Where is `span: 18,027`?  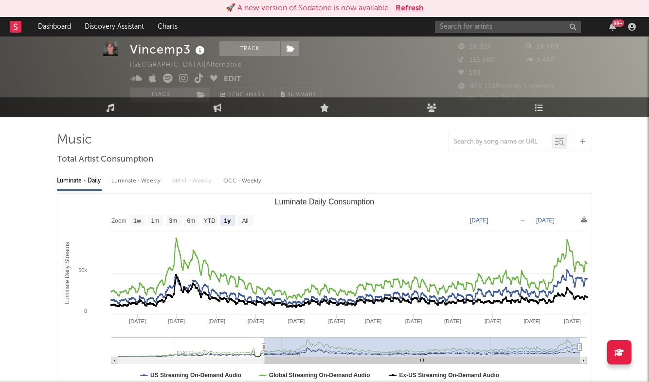 span: 18,027 is located at coordinates (475, 47).